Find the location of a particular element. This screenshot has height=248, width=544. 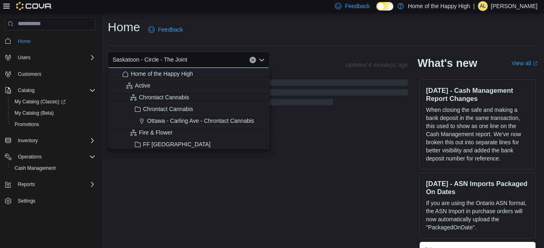

button: Customers is located at coordinates (50, 74).